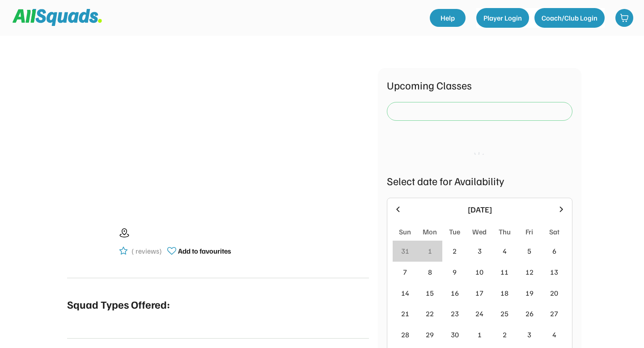 Image resolution: width=644 pixels, height=348 pixels. I want to click on div: 29, so click(430, 334).